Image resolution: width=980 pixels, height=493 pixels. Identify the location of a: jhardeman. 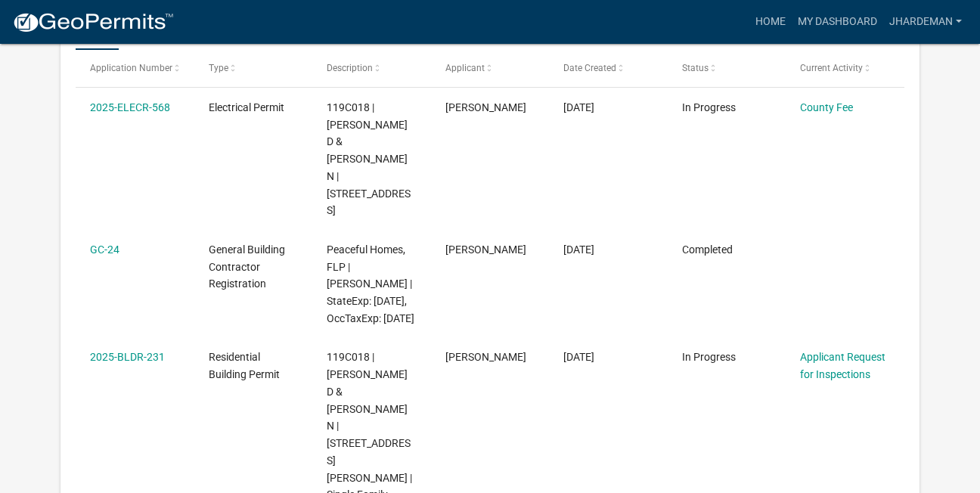
(925, 22).